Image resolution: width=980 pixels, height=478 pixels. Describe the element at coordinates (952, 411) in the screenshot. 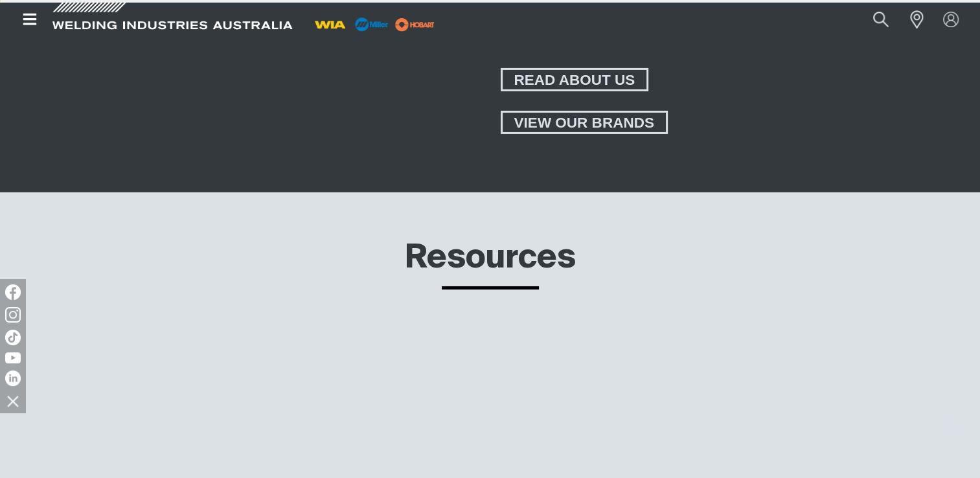

I see `button: Scroll to top` at that location.